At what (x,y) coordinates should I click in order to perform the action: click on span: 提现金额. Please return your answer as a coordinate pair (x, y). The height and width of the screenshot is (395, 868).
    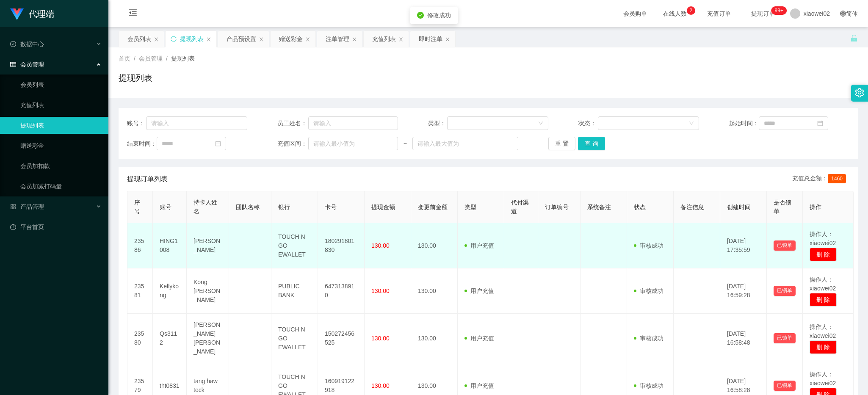
    Looking at the image, I should click on (383, 207).